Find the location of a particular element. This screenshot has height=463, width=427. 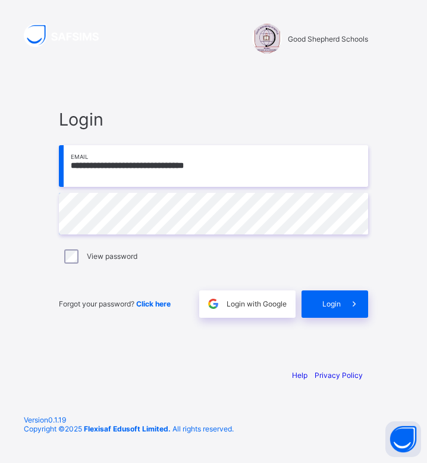

label: View password is located at coordinates (112, 256).